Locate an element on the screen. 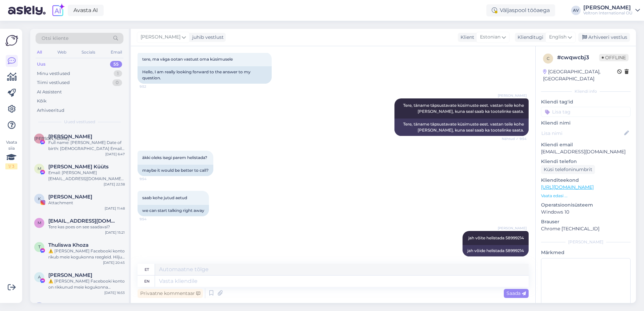  div: Hello, I am really looking forward to the answer to my question. is located at coordinates (205, 75).